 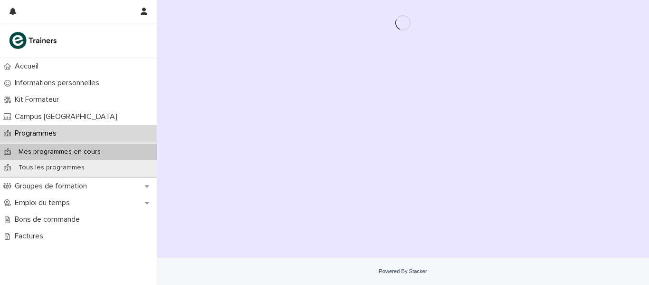 What do you see at coordinates (34, 40) in the screenshot?
I see `img: K0CqGN7SDeD6s4JG8KQk` at bounding box center [34, 40].